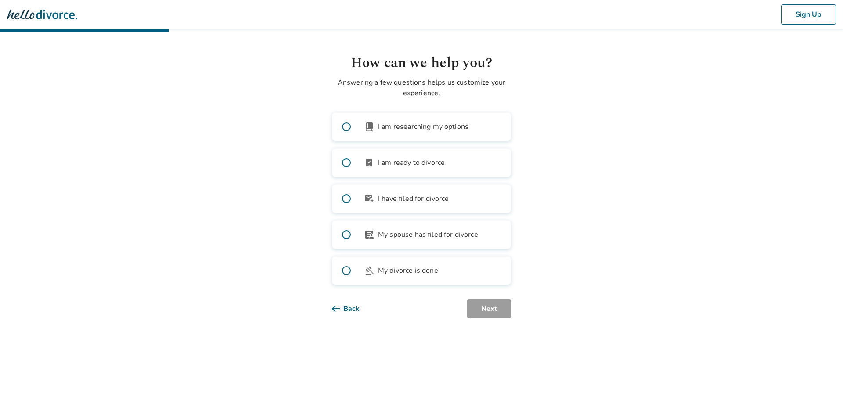 The width and height of the screenshot is (843, 403). I want to click on span: I have filed for divorce, so click(413, 199).